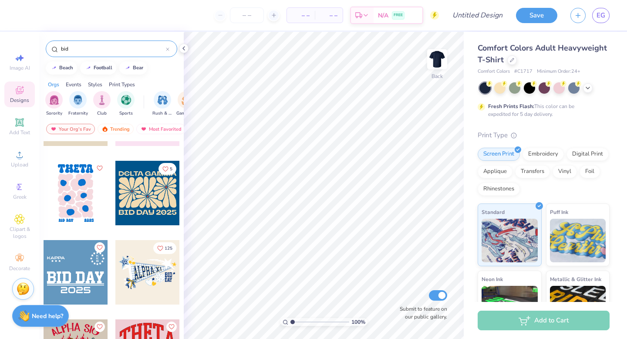 The image size is (627, 339). What do you see at coordinates (171, 169) in the screenshot?
I see `span: 5` at bounding box center [171, 169].